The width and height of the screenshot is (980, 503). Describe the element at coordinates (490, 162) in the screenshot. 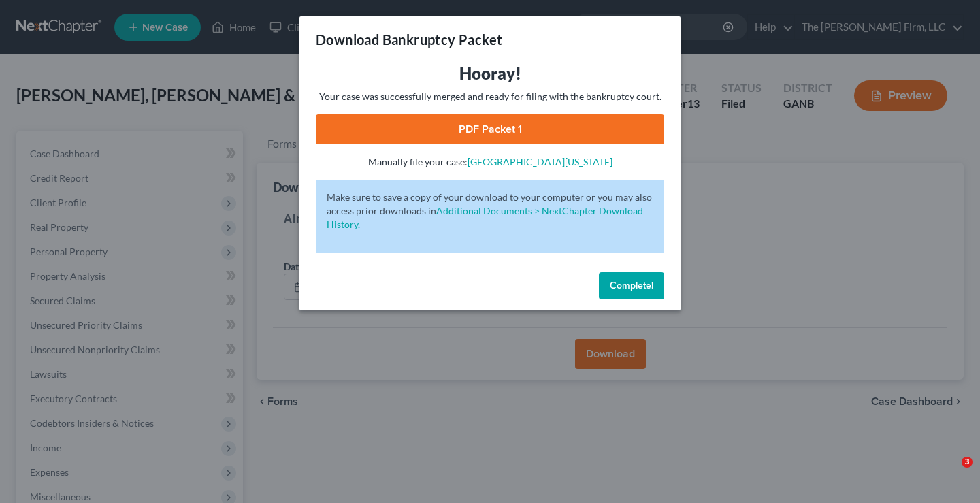

I see `p: Manually file your case:` at that location.